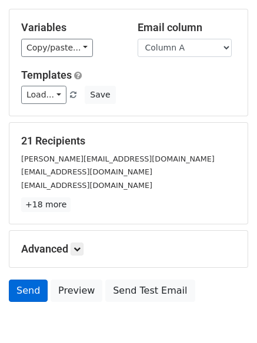 Image resolution: width=257 pixels, height=343 pixels. What do you see at coordinates (46, 205) in the screenshot?
I see `a: +18 more` at bounding box center [46, 205].